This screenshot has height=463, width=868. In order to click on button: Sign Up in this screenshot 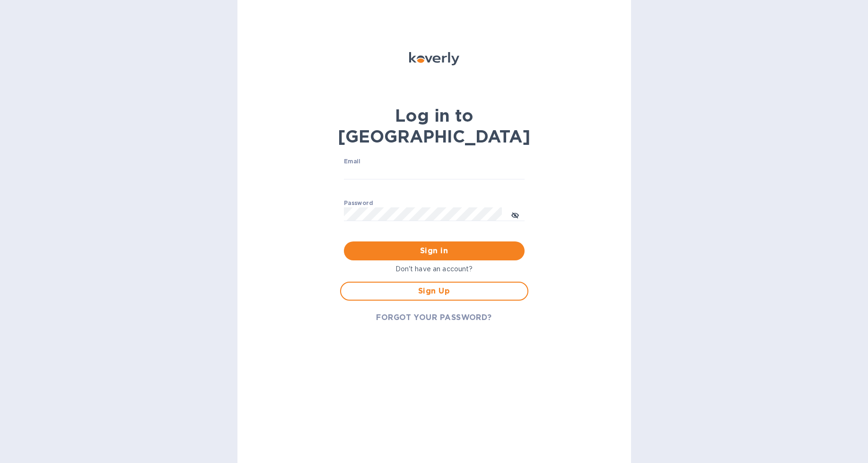, I will do `click(434, 290)`.